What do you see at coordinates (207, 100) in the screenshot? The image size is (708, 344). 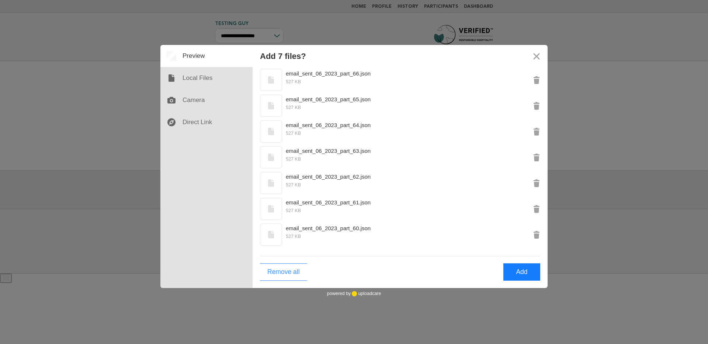 I see `div: Camera` at bounding box center [207, 100].